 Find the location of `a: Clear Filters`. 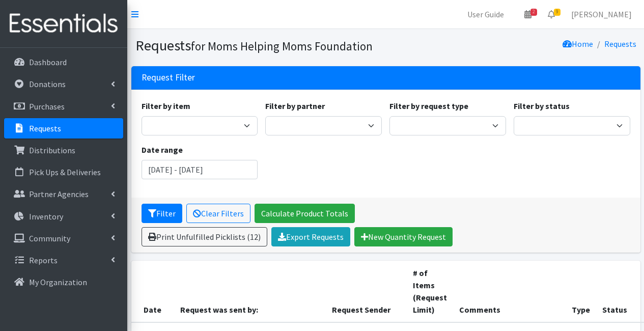

a: Clear Filters is located at coordinates (218, 213).